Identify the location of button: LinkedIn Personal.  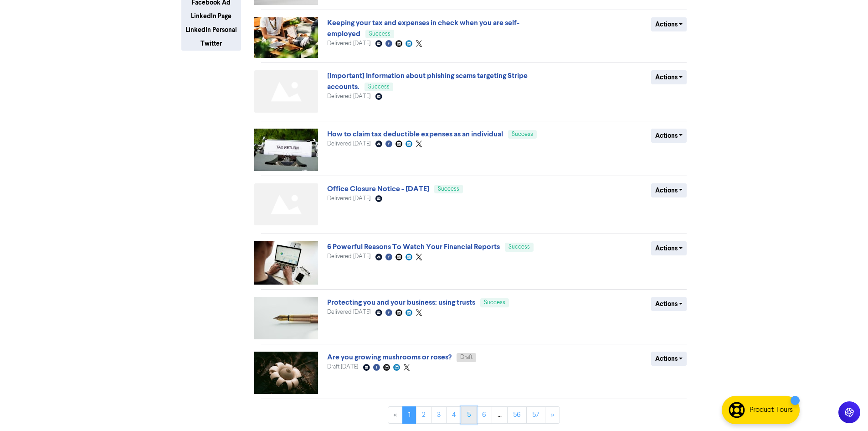
(211, 30).